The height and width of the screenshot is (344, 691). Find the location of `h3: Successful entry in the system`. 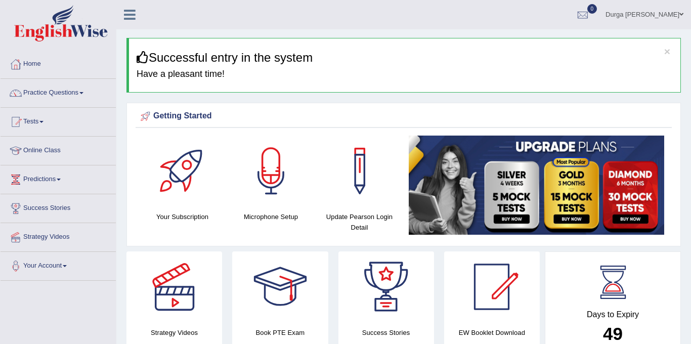

h3: Successful entry in the system is located at coordinates (404, 58).